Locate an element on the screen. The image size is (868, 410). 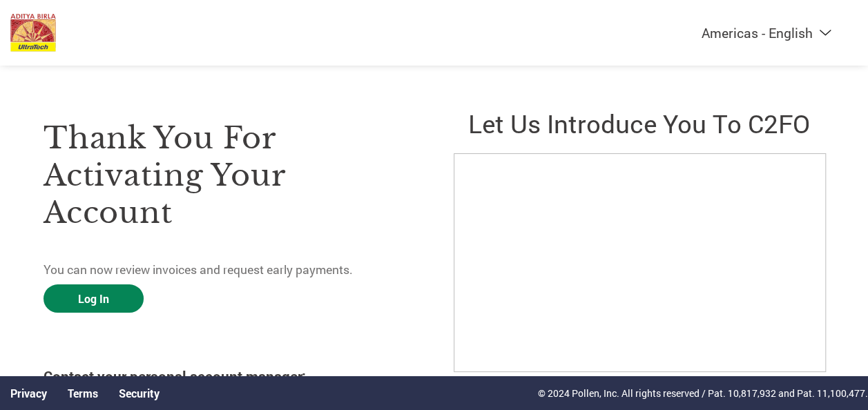
h2: Let us introduce you to C2FO is located at coordinates (638, 123).